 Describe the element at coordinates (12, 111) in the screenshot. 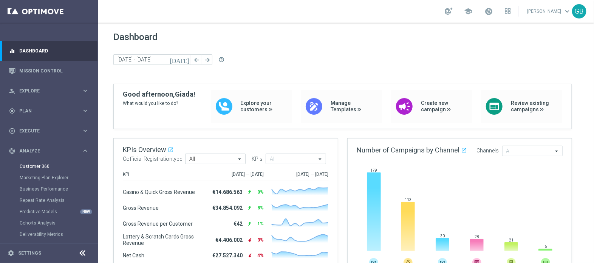

I see `i: gps_fixed` at that location.